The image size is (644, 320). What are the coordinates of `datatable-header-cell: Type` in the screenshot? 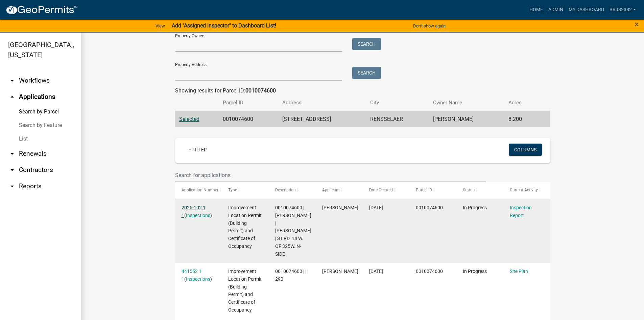 It's located at (245, 190).